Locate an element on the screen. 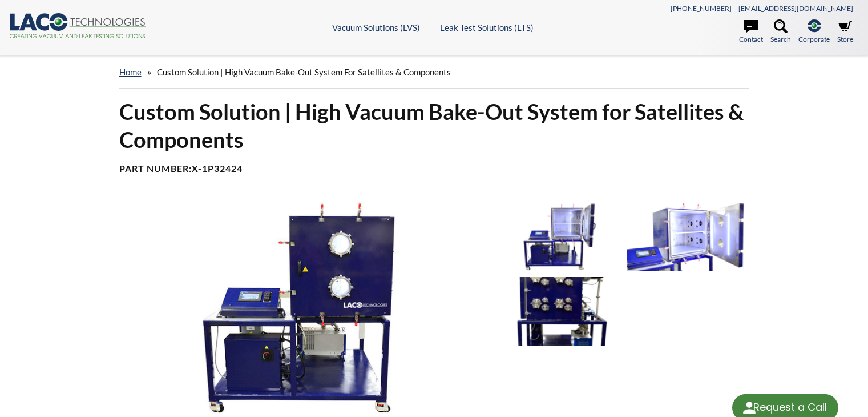 The height and width of the screenshot is (417, 868). img: High Vacuum Bake-Out System for Satellite Components, front view is located at coordinates (301, 308).